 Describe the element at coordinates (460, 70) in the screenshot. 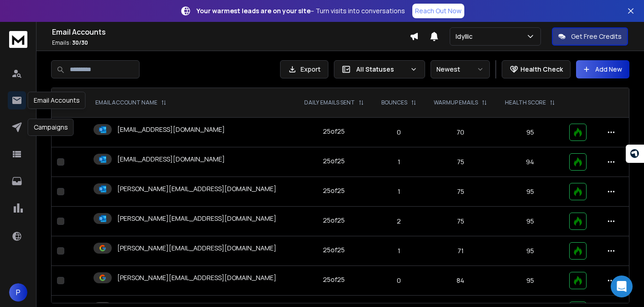

I see `button: Newest` at that location.